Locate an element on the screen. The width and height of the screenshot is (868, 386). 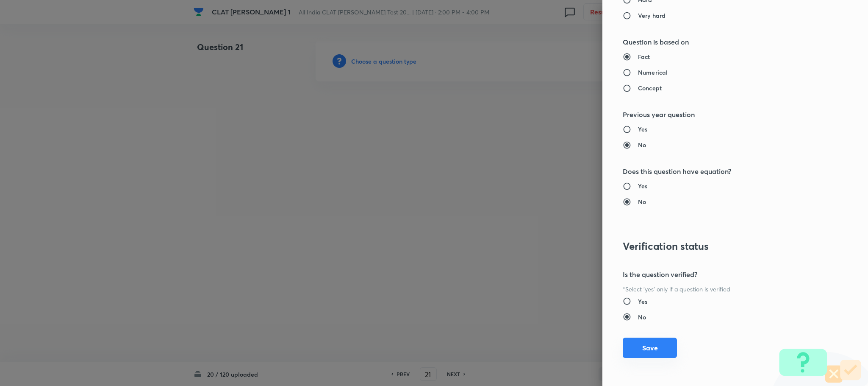
h6: Numerical is located at coordinates (653, 72).